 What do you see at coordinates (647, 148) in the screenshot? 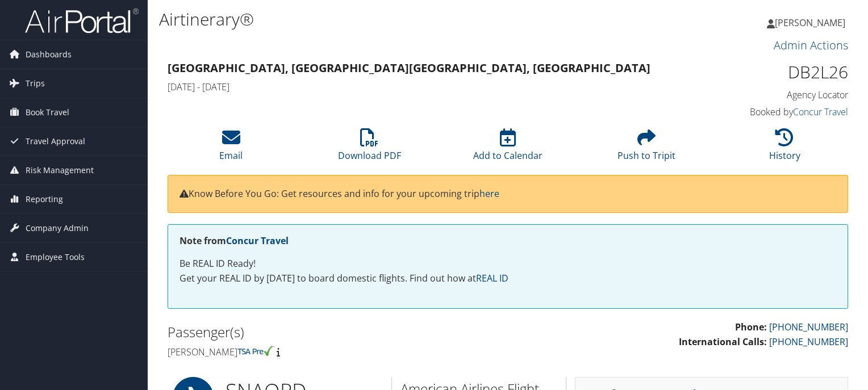
I see `a: Push to Tripit` at bounding box center [647, 148].